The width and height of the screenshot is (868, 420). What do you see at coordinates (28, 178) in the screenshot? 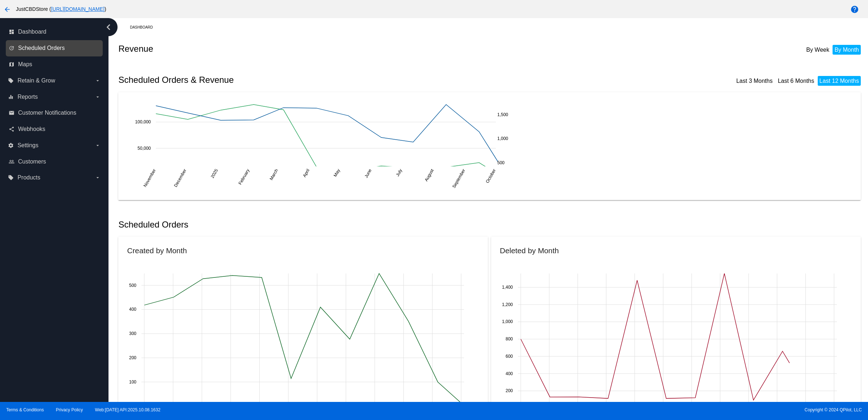
I see `span: Products` at bounding box center [28, 178].